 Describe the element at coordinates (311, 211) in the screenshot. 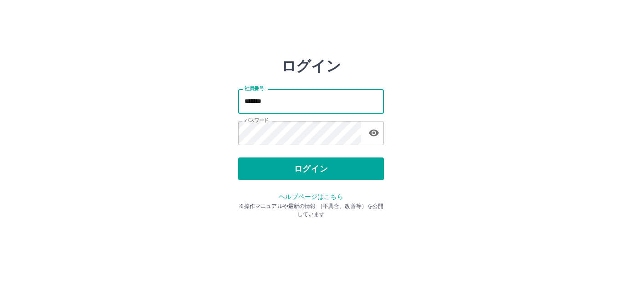

I see `p: ※操作マニュアルや最新の情報 （不具合、改善等）を公開しています` at that location.